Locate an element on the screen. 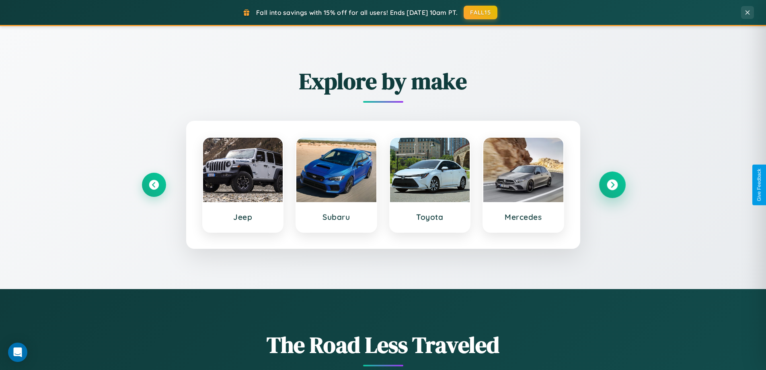 The image size is (766, 370). div: Give Feedback is located at coordinates (759, 185).